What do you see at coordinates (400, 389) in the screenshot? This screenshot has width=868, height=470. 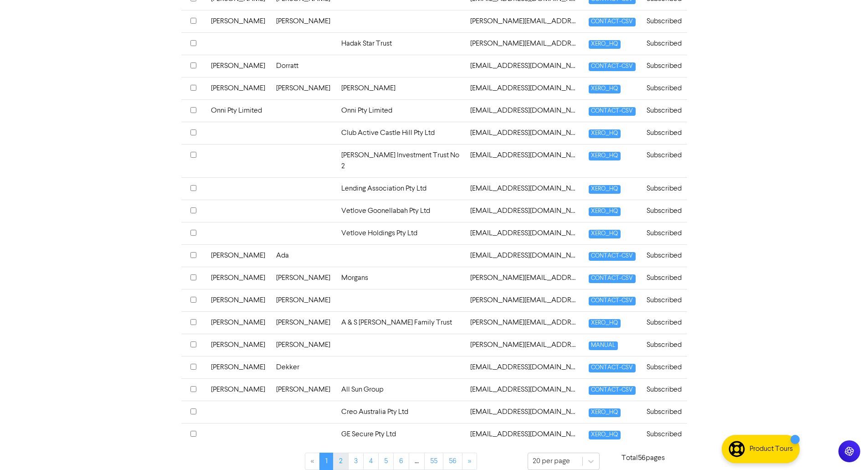 I see `td: All Sun Group` at bounding box center [400, 389].